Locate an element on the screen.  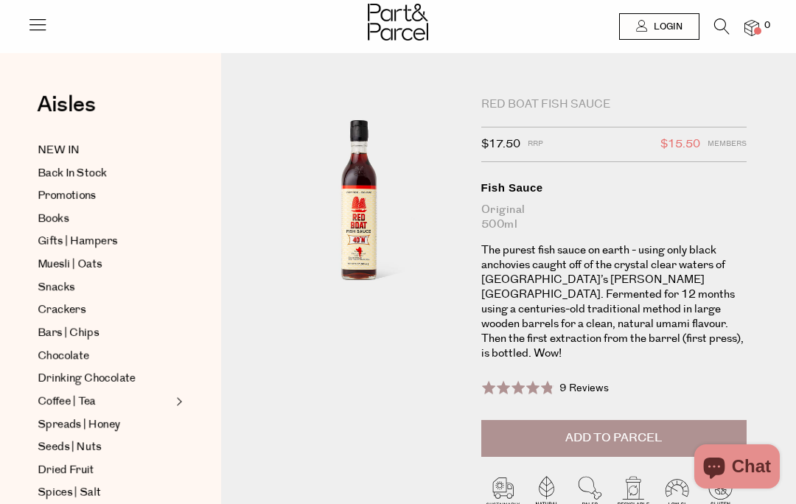
span: 9 Reviews is located at coordinates (583, 388).